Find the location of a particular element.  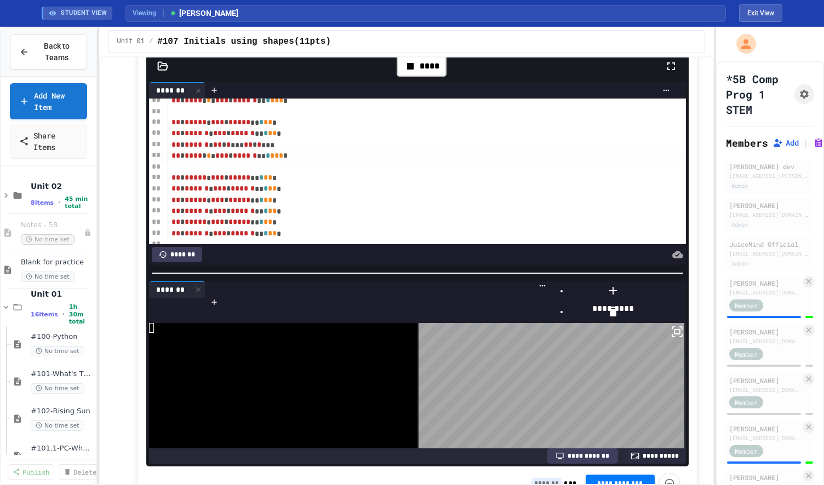

span: Back to Teams is located at coordinates (56, 52).